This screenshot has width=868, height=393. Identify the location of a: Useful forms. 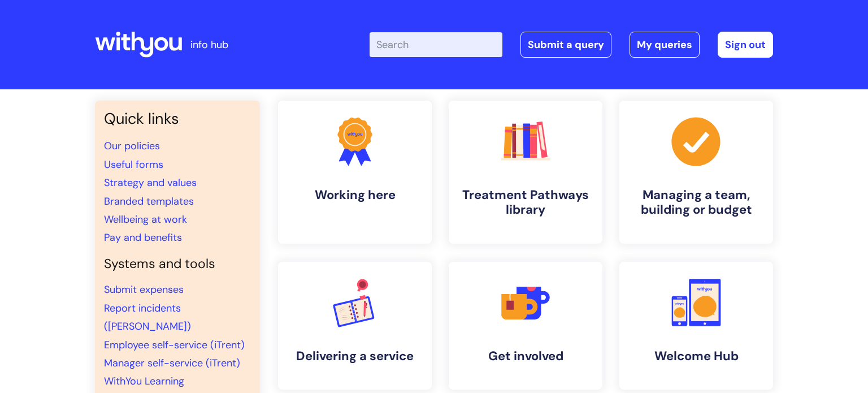
(133, 164).